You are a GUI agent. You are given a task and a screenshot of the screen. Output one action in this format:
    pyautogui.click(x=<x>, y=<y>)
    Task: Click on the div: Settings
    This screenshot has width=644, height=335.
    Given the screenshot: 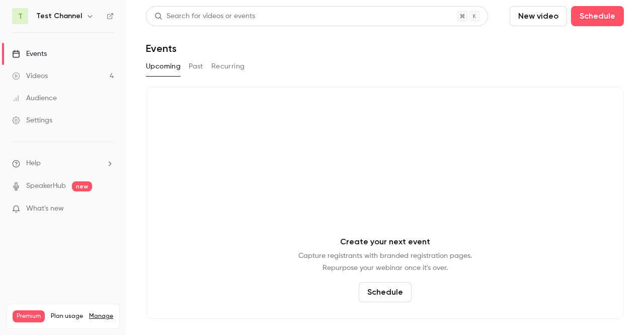 What is the action you would take?
    pyautogui.click(x=32, y=120)
    